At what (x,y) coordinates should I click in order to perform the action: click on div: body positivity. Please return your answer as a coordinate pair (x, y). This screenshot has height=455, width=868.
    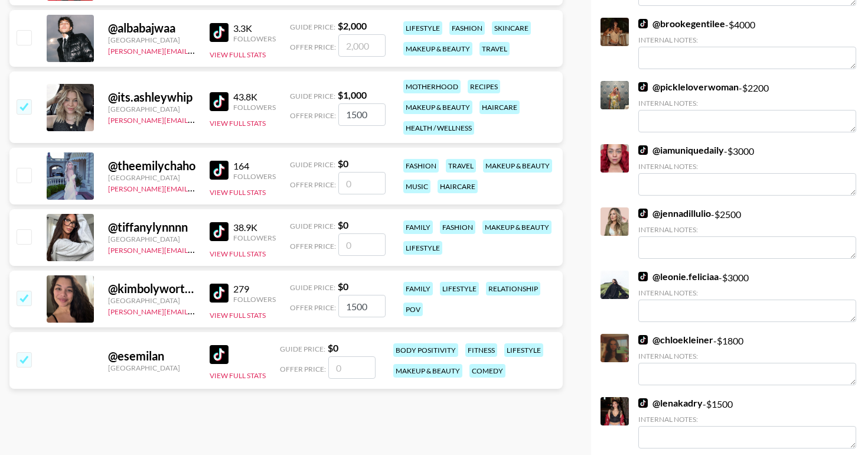
    Looking at the image, I should click on (426, 350).